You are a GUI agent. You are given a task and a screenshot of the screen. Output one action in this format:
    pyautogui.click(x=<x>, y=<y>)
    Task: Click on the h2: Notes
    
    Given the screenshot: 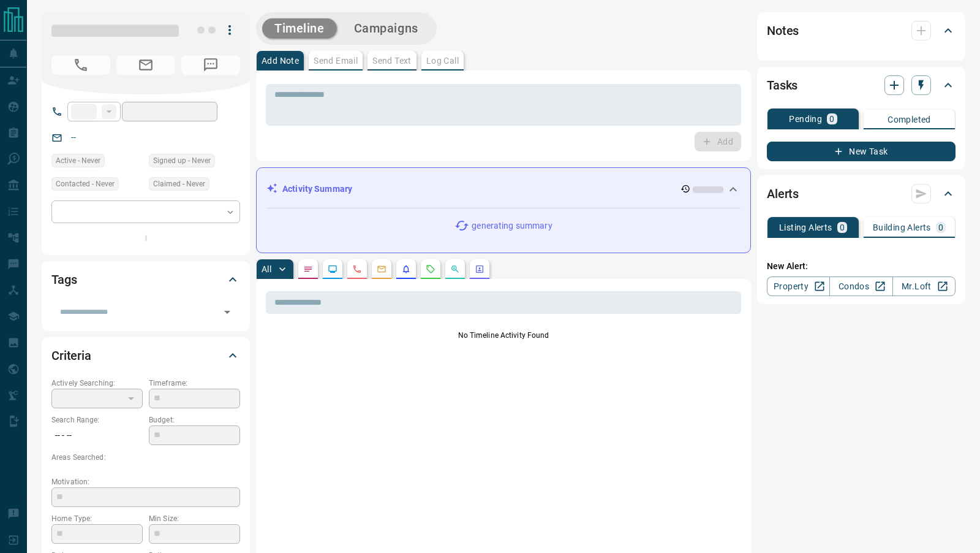 What is the action you would take?
    pyautogui.click(x=782, y=31)
    